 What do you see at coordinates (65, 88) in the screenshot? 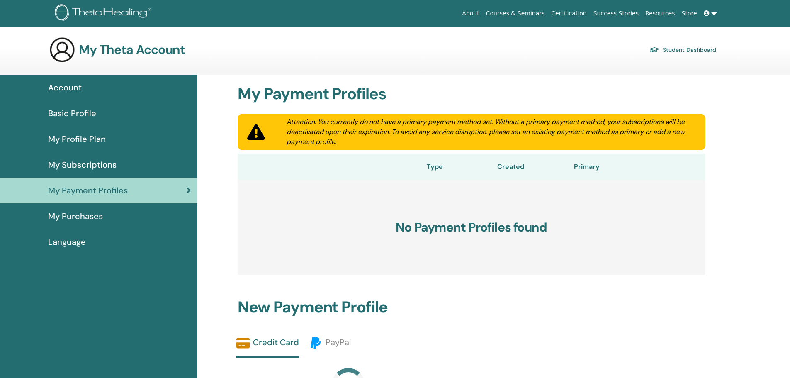
I see `span: Account` at bounding box center [65, 88].